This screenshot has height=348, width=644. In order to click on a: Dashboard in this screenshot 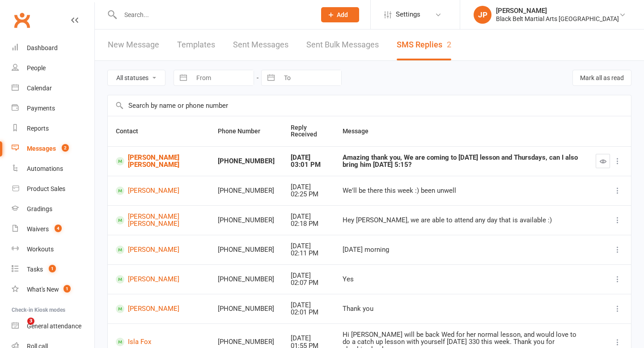, I will do `click(52, 48)`.